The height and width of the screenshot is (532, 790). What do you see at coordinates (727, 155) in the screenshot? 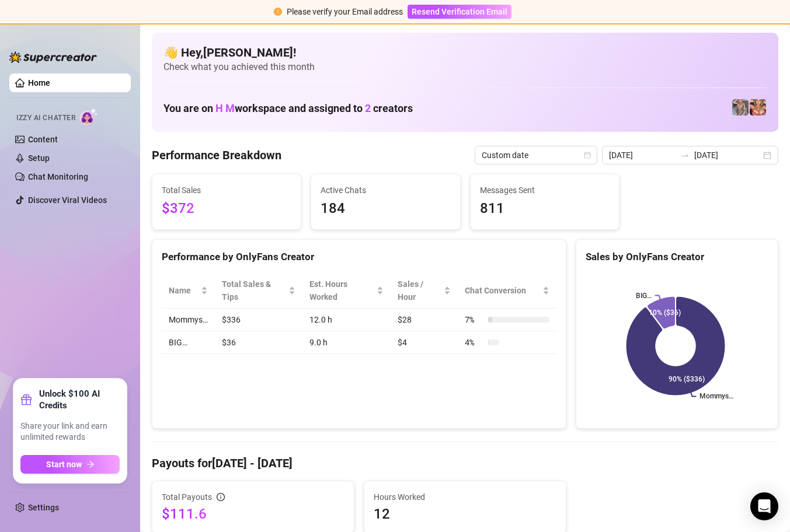
I see `input: End date` at bounding box center [727, 155].